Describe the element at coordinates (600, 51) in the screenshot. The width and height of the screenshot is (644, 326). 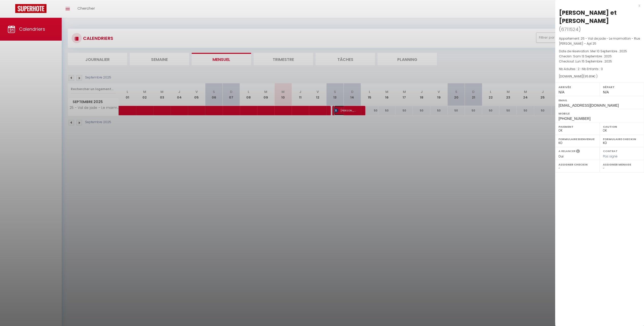
I see `p: Date de réservation :` at that location.